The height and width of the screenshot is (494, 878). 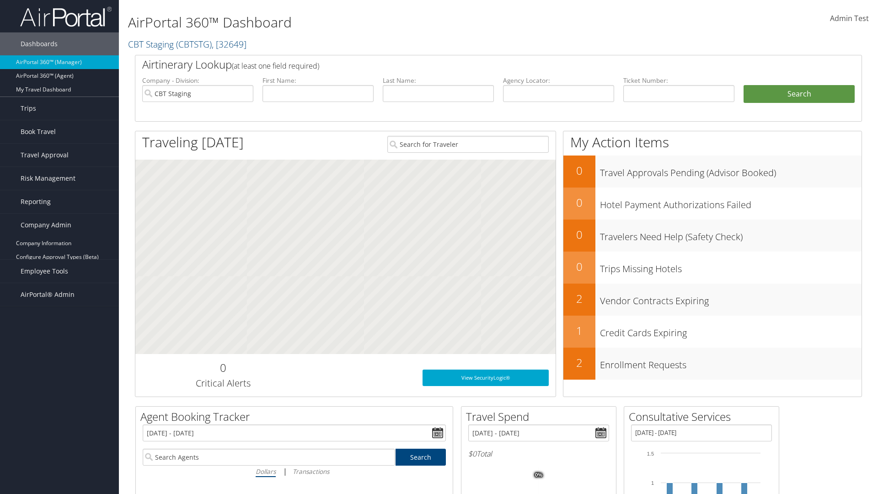 I want to click on span: Reporting, so click(x=36, y=202).